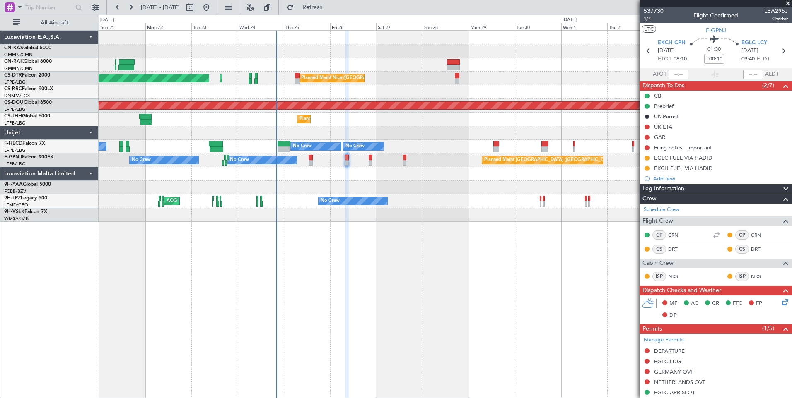 The image size is (792, 398). Describe the element at coordinates (27, 75) in the screenshot. I see `a: CS-DTRFalcon 2000` at that location.